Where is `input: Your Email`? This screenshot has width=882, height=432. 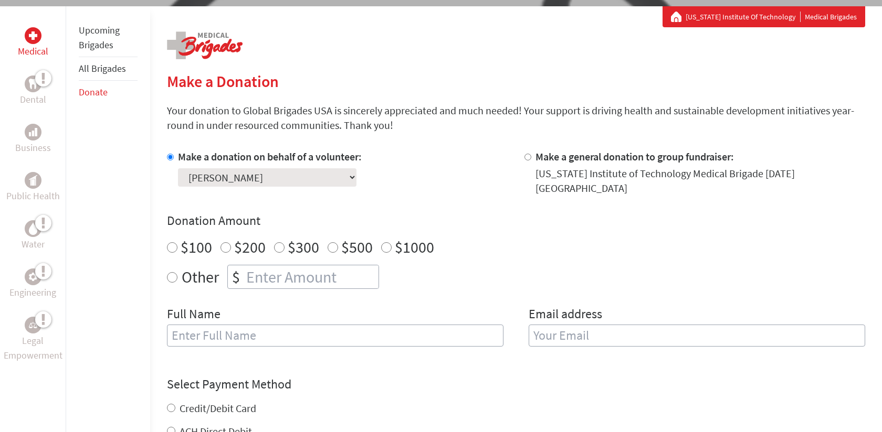 input: Your Email is located at coordinates (696, 336).